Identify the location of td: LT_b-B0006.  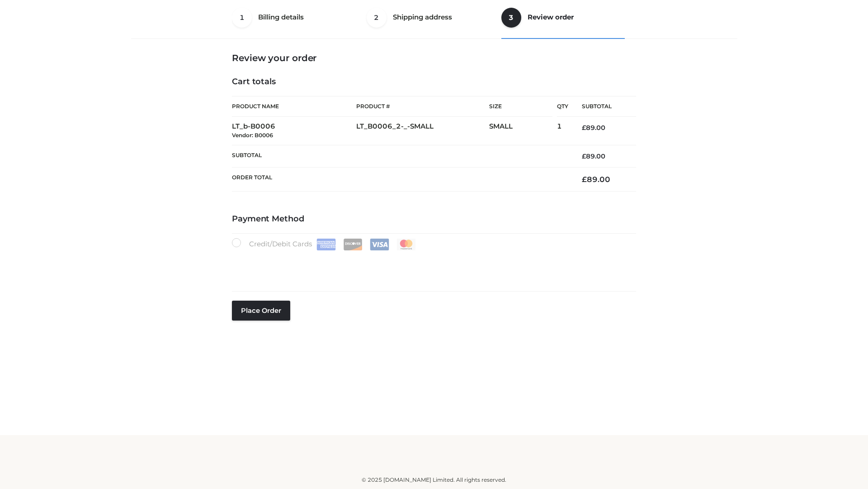
(294, 131).